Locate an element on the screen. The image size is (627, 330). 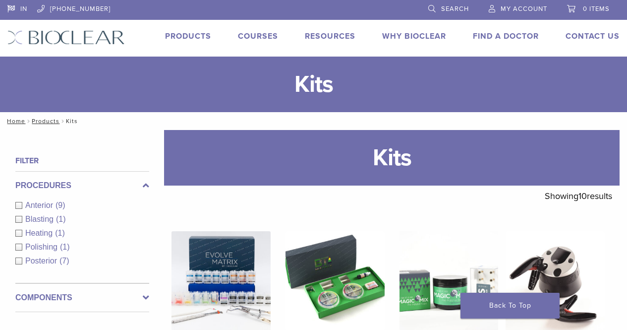
a: Find A Doctor is located at coordinates (506, 36).